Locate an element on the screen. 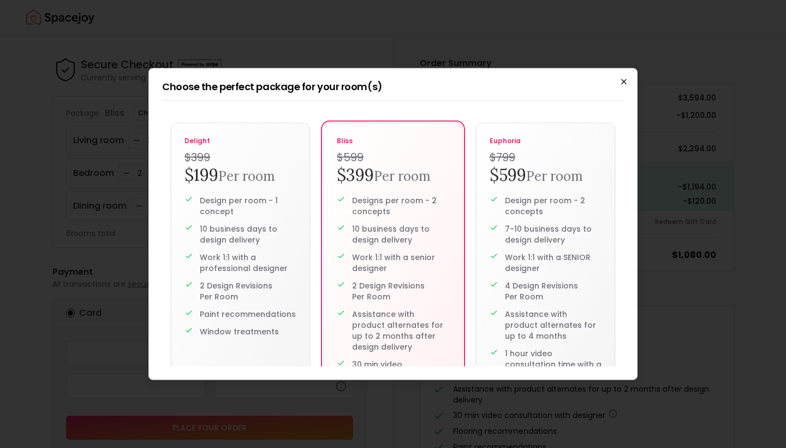 The width and height of the screenshot is (786, 448). p: Window treatments is located at coordinates (239, 331).